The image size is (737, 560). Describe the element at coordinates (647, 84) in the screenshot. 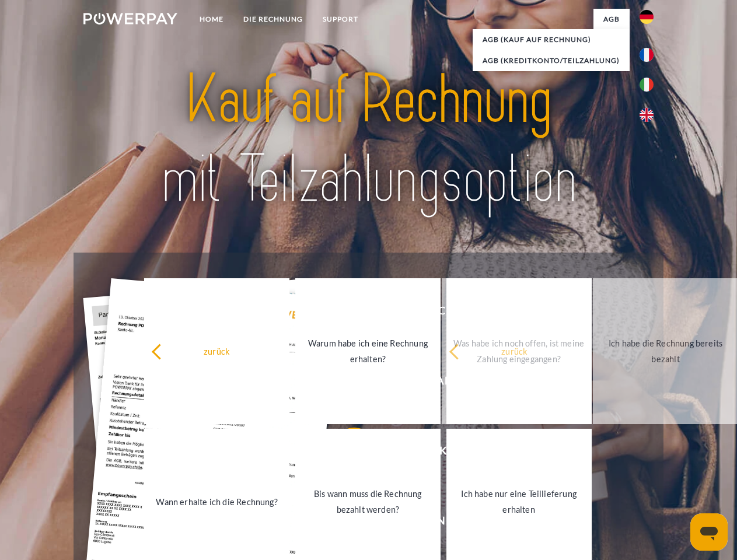

I see `img: it` at that location.